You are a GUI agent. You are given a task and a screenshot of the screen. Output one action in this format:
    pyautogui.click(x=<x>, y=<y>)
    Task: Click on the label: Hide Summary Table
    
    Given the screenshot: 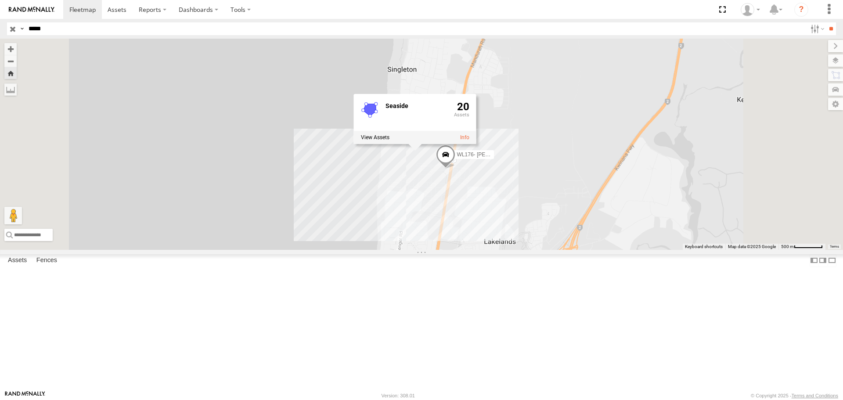 What is the action you would take?
    pyautogui.click(x=832, y=260)
    